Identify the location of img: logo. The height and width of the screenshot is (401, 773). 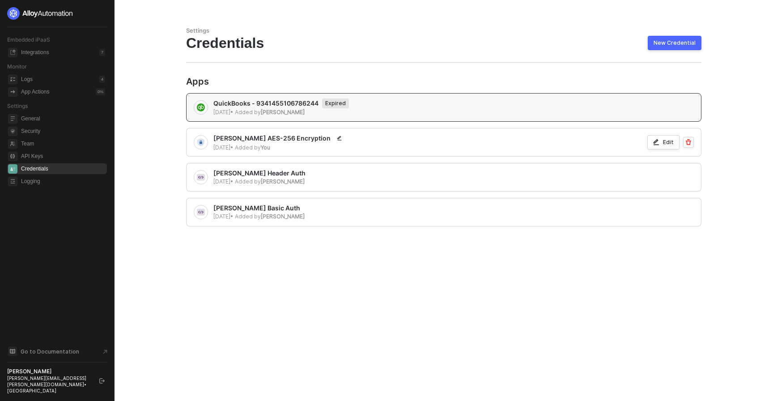
(40, 13).